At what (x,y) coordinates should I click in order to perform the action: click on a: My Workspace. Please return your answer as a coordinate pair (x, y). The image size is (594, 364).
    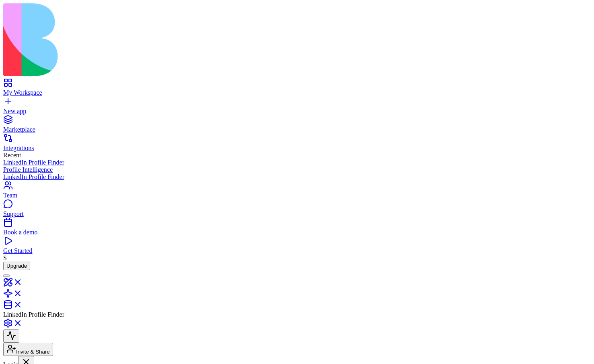
    Looking at the image, I should click on (297, 89).